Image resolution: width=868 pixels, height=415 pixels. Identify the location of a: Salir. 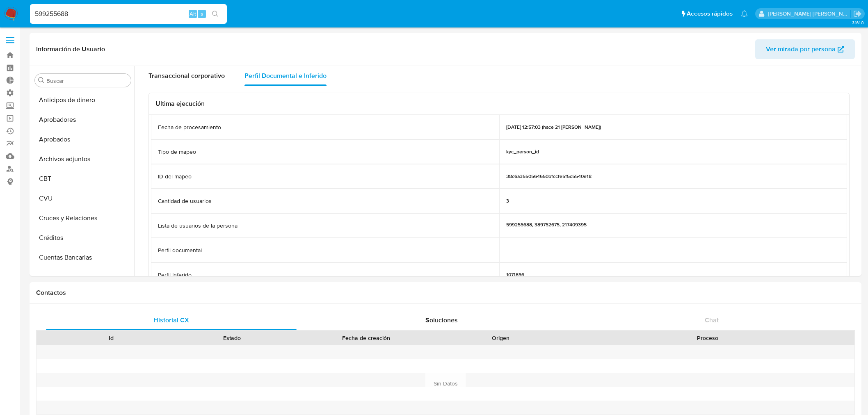
(858, 13).